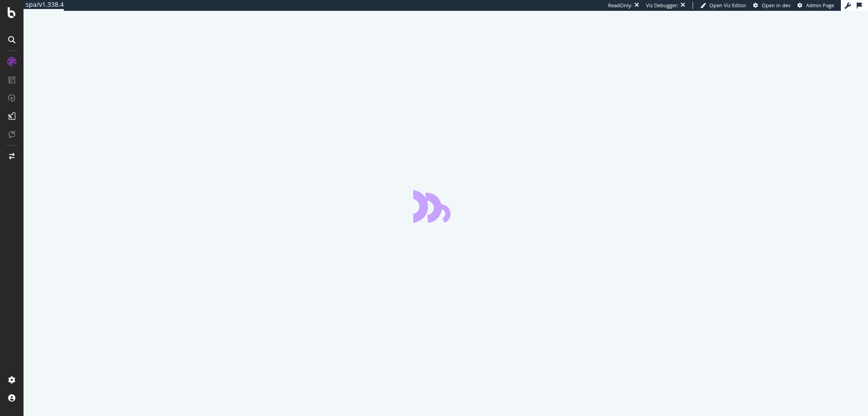 The width and height of the screenshot is (868, 416). I want to click on a: Open in dev, so click(772, 6).